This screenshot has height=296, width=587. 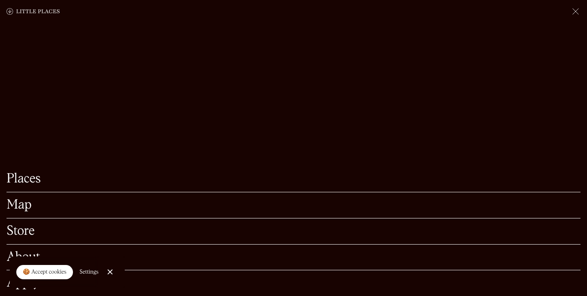 I want to click on a: Apply, so click(x=294, y=283).